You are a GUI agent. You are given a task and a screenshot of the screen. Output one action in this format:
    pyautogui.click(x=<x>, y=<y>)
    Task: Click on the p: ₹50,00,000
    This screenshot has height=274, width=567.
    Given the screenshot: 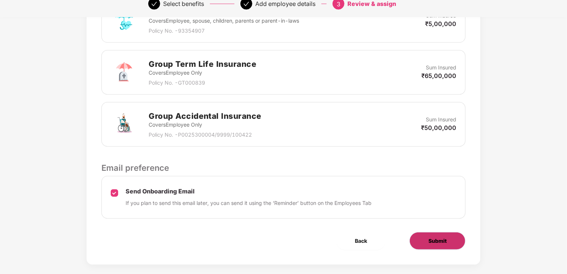 What is the action you would take?
    pyautogui.click(x=438, y=128)
    